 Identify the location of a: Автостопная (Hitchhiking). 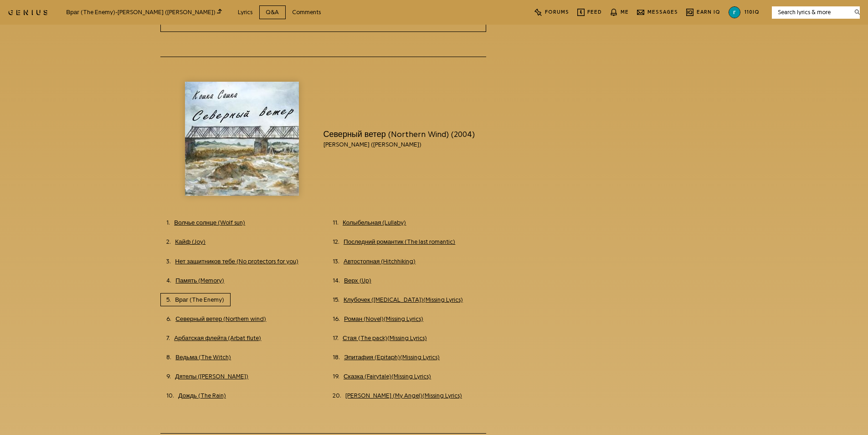
(379, 261).